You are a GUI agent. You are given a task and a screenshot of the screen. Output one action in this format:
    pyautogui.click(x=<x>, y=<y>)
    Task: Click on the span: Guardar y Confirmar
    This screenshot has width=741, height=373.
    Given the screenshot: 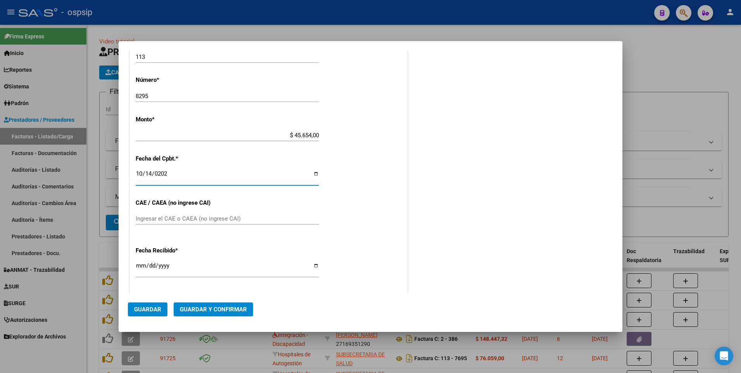 What is the action you would take?
    pyautogui.click(x=213, y=309)
    